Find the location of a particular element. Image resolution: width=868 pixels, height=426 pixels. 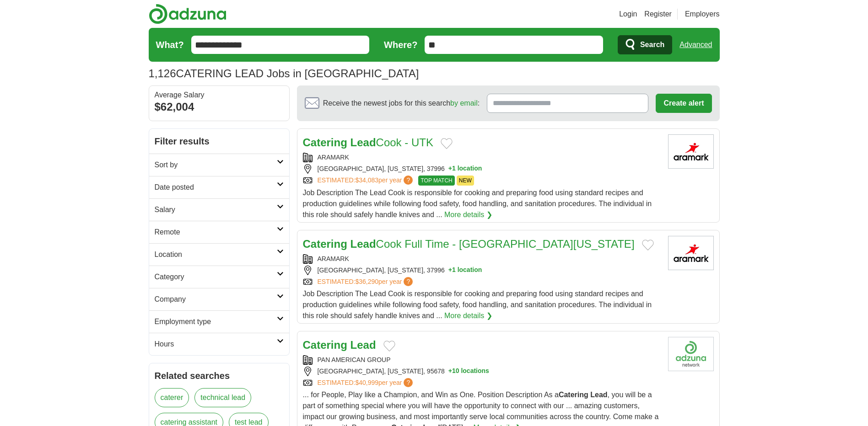

div: $62,004 is located at coordinates (219, 107).